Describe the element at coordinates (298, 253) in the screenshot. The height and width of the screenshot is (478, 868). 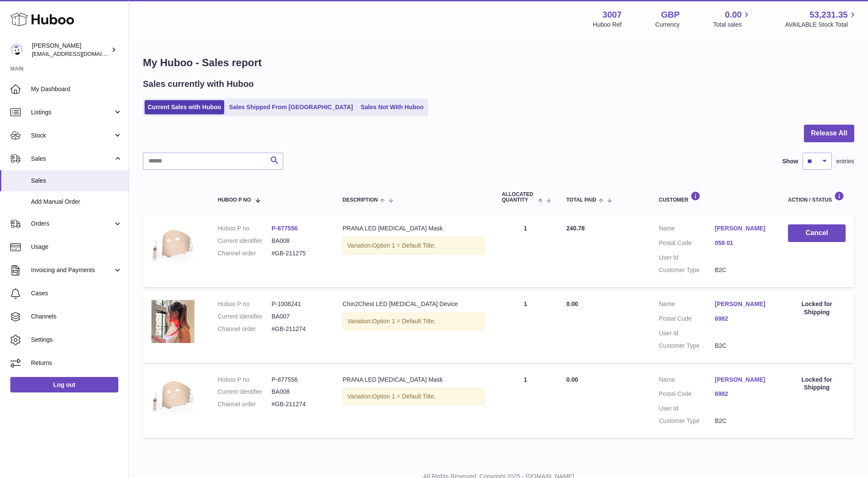
I see `dd: #GB-211275` at that location.